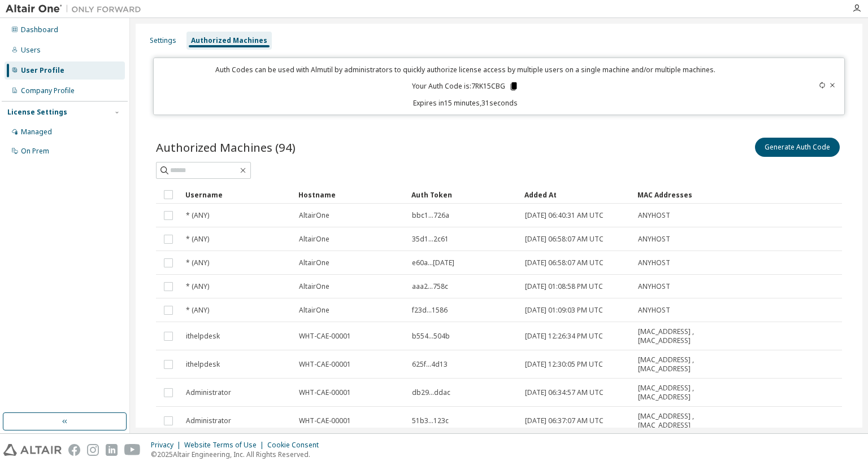  Describe the element at coordinates (678, 195) in the screenshot. I see `div: MAC Addresses` at that location.